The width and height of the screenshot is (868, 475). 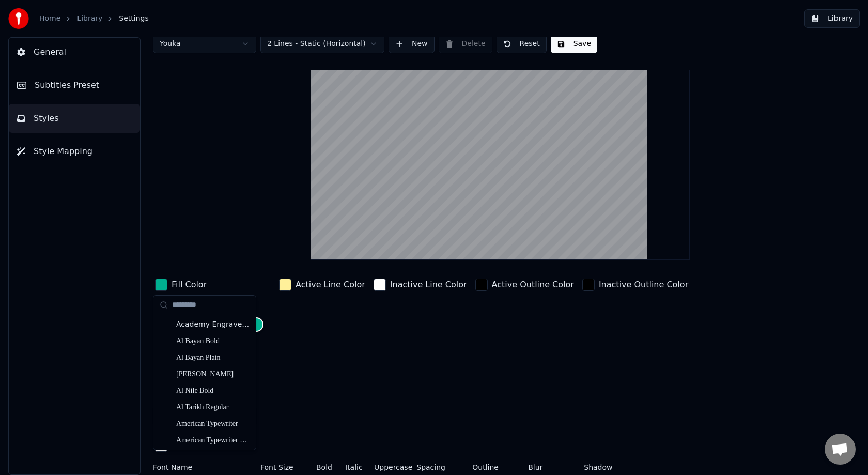 What do you see at coordinates (213, 341) in the screenshot?
I see `div: Al Bayan Bold` at bounding box center [213, 341].